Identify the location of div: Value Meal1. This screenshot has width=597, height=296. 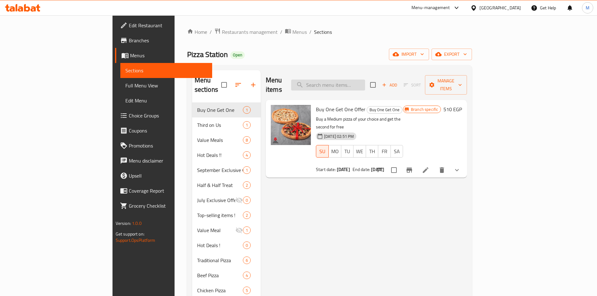
(226, 230).